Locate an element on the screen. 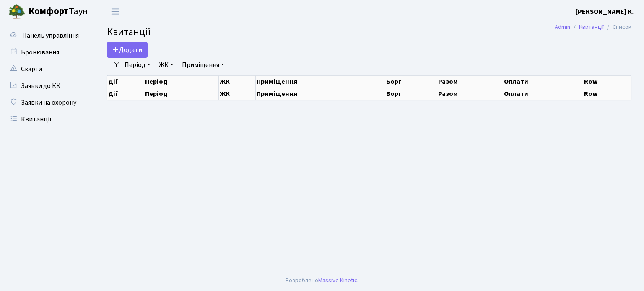 Image resolution: width=644 pixels, height=291 pixels. a: Заявки до КК is located at coordinates (46, 86).